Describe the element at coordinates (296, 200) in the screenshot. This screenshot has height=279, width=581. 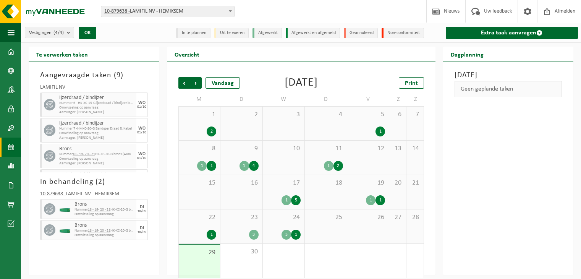
I see `div: 5` at that location.